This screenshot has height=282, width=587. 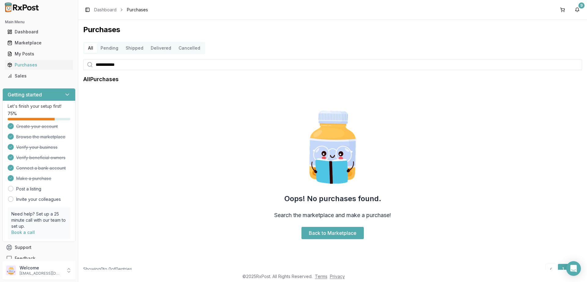 What do you see at coordinates (41, 137) in the screenshot?
I see `span: Browse the marketplace` at bounding box center [41, 137].